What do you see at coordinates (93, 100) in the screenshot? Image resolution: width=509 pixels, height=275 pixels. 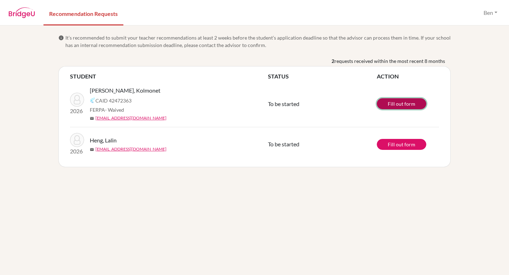 I see `img: Common App logo` at bounding box center [93, 100].